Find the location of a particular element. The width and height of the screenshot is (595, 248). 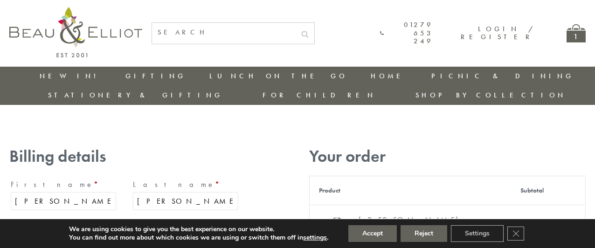

a: For Children is located at coordinates (319, 95).